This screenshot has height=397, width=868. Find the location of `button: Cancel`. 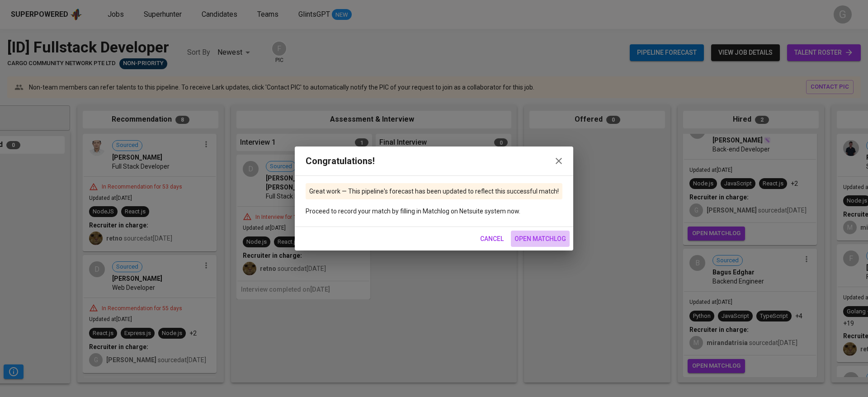

button: Cancel is located at coordinates (492, 239).